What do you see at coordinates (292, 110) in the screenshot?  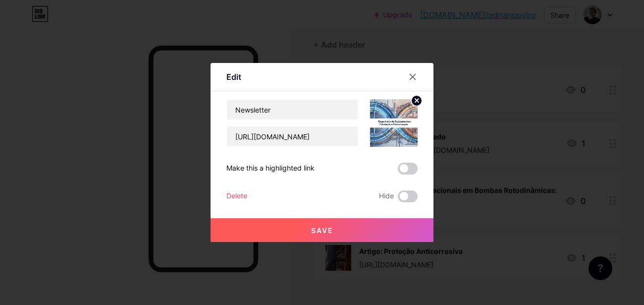 I see `input: Title` at bounding box center [292, 110].